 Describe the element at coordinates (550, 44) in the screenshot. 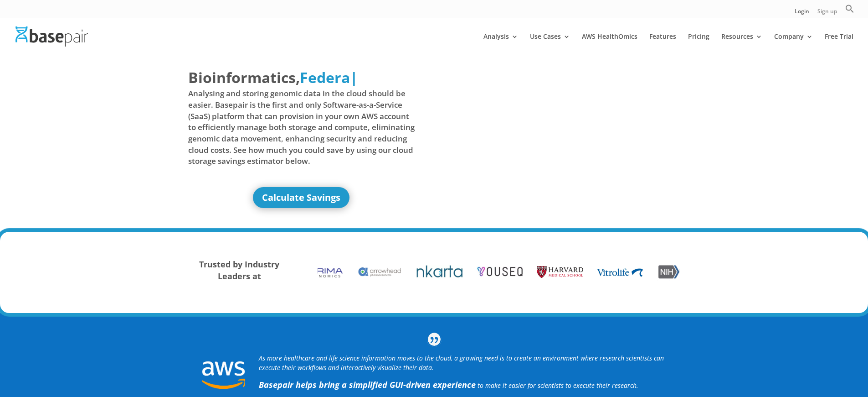

I see `a: Use Cases` at that location.